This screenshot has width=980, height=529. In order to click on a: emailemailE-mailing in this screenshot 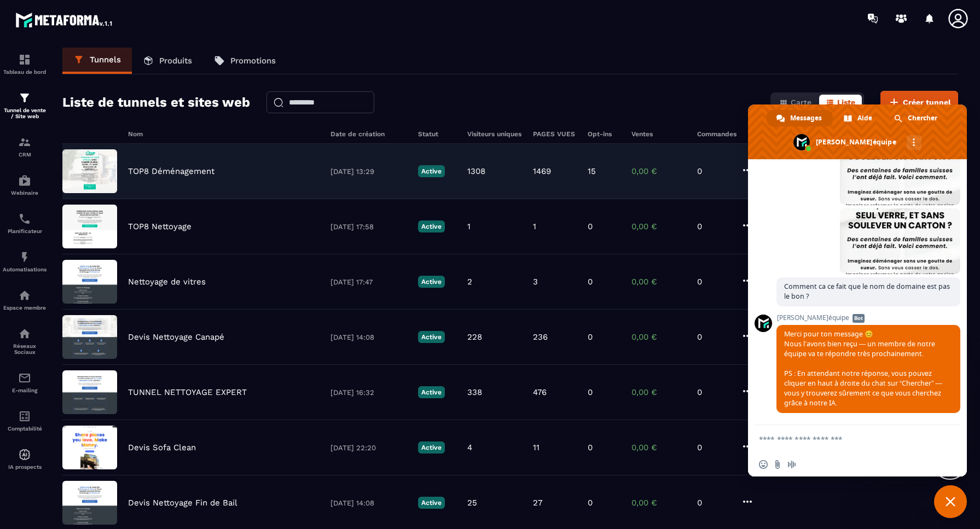, I will do `click(25, 382)`.